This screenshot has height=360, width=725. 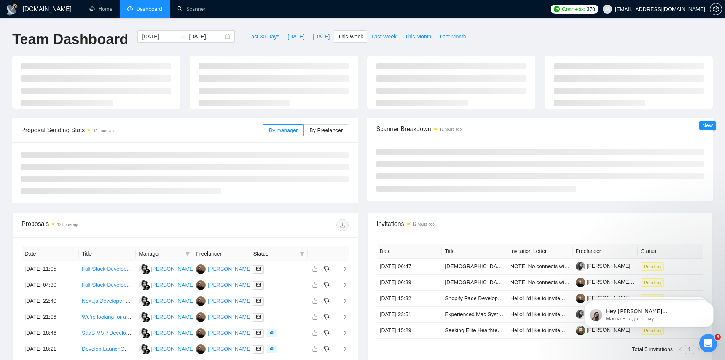 What do you see at coordinates (107, 285) in the screenshot?
I see `td: Full-Stack Developer Needed to Build MVP for Review Platform` at bounding box center [107, 285].